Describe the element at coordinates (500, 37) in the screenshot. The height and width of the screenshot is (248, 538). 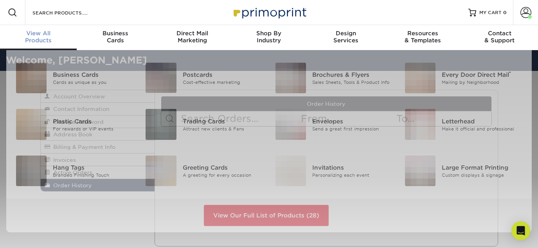
I see `div: & Support` at that location.